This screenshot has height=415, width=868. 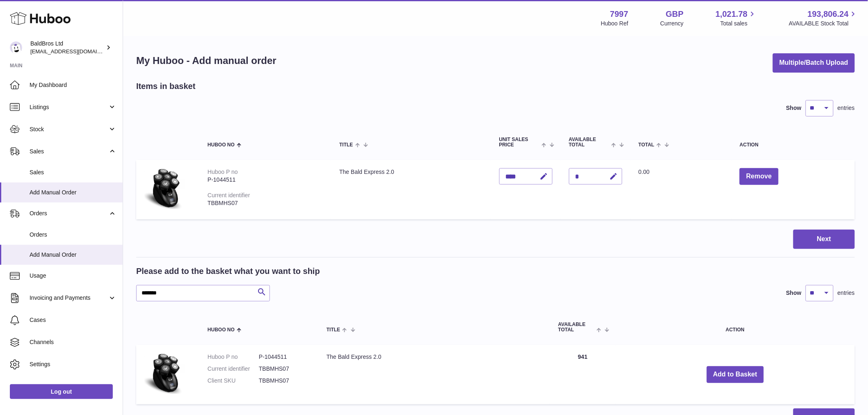 What do you see at coordinates (672, 23) in the screenshot?
I see `div: Currency` at bounding box center [672, 23].